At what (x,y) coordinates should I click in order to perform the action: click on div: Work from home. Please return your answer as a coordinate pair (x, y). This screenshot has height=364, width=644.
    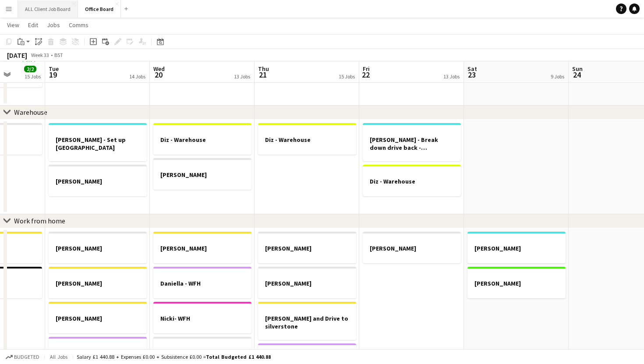
    Looking at the image, I should click on (40, 221).